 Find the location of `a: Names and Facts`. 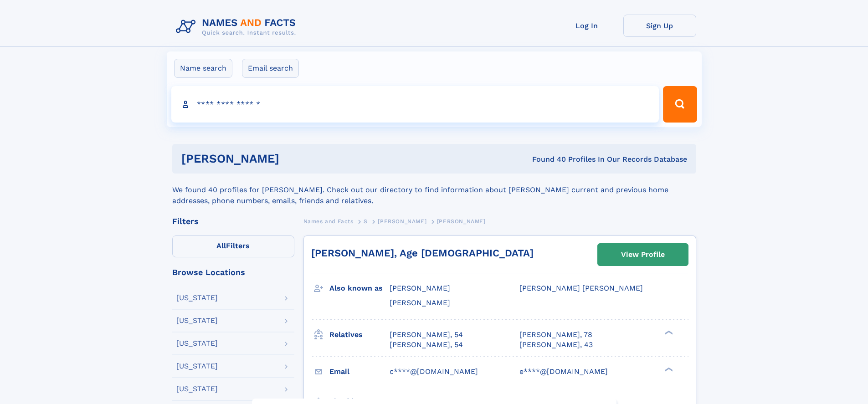

a: Names and Facts is located at coordinates (328, 221).